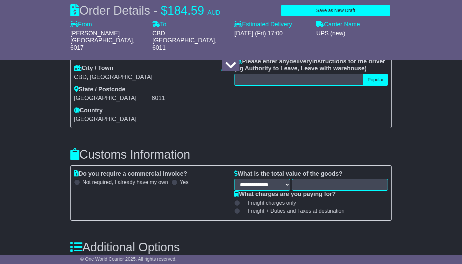 Image resolution: width=462 pixels, height=264 pixels. Describe the element at coordinates (103, 44) in the screenshot. I see `span: , 6017` at that location.